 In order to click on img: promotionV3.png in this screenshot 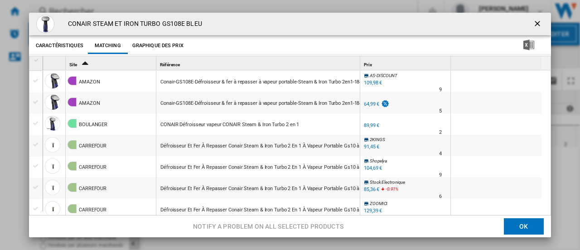, I will do `click(385, 103)`.